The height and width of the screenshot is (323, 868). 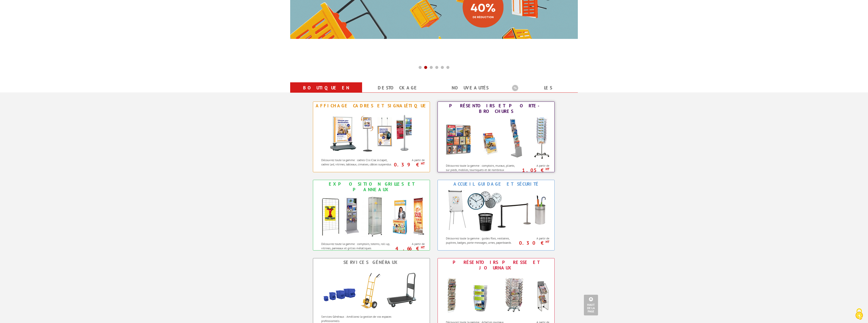 What do you see at coordinates (482, 240) in the screenshot?
I see `p: Découvrez toute la gamme : guides files, vestiaires, pupitres, badges, porte-messages, urnes, pap...` at bounding box center [482, 240].